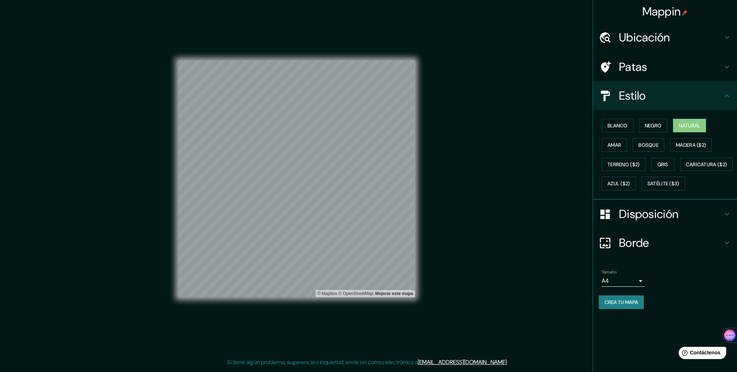 The image size is (737, 372). Describe the element at coordinates (621, 302) in the screenshot. I see `font: Crea tu mapa` at that location.